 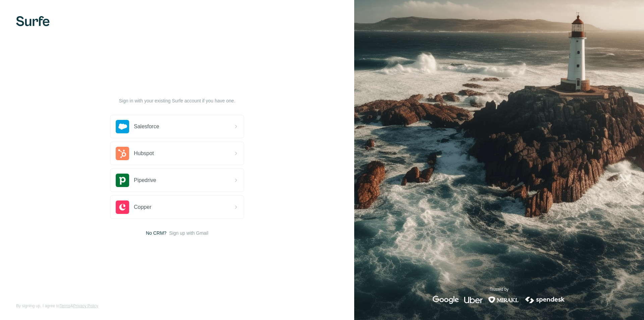 I want to click on span: Salesforce, so click(x=146, y=127).